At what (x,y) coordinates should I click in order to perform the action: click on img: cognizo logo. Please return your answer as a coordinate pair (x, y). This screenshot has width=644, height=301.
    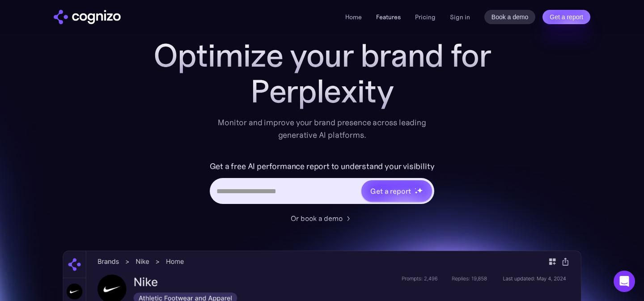
    Looking at the image, I should click on (87, 17).